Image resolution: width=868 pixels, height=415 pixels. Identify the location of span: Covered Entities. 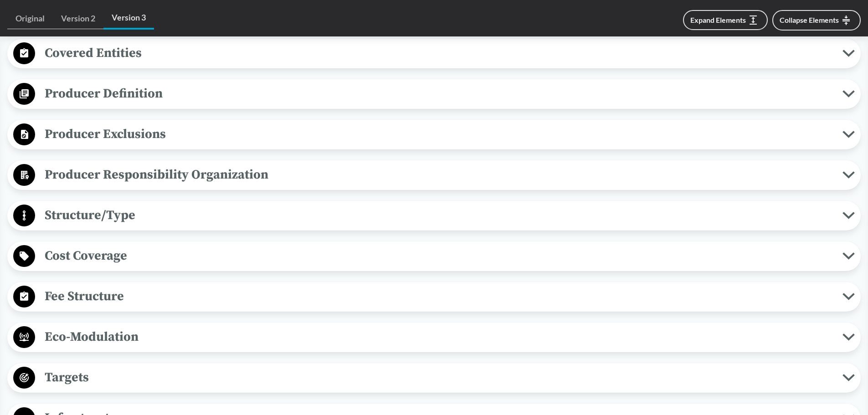
(439, 53).